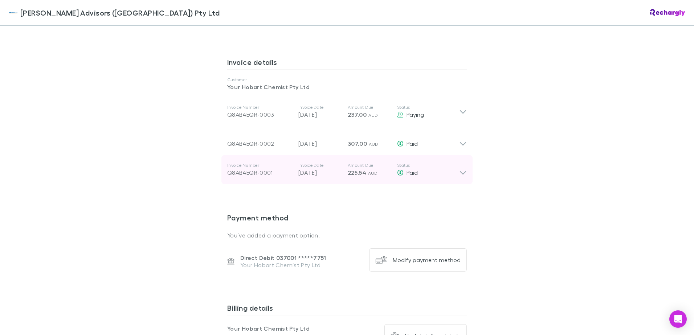  What do you see at coordinates (381, 260) in the screenshot?
I see `img: Modify payment method's Logo` at bounding box center [381, 260].